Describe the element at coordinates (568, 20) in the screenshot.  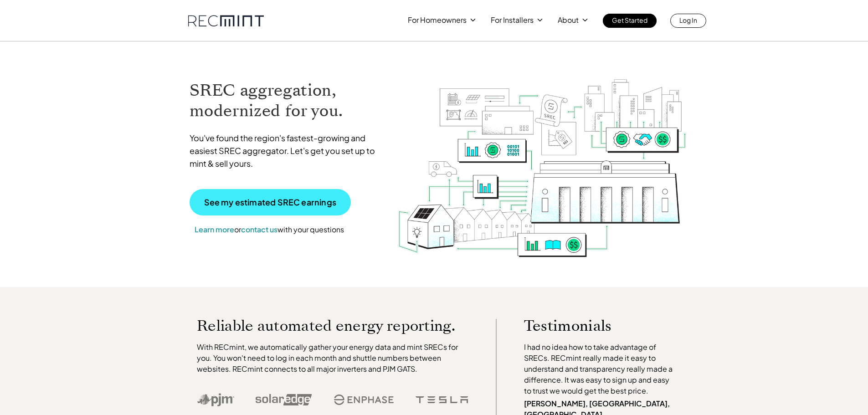
I see `p: About` at that location.